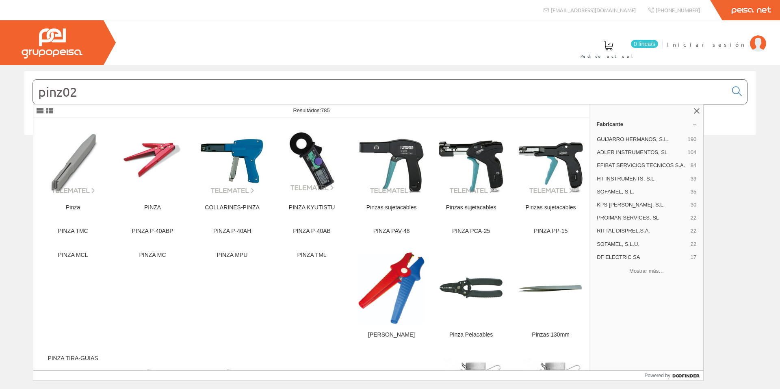 The image size is (780, 389). What do you see at coordinates (73, 161) in the screenshot?
I see `img: Pinza` at bounding box center [73, 161].